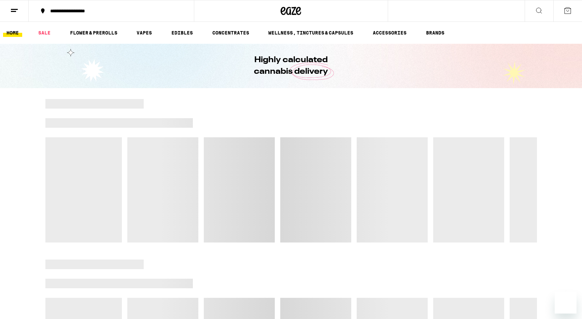 This screenshot has height=319, width=582. What do you see at coordinates (93, 33) in the screenshot?
I see `a: FLOWER & PREROLLS` at bounding box center [93, 33].